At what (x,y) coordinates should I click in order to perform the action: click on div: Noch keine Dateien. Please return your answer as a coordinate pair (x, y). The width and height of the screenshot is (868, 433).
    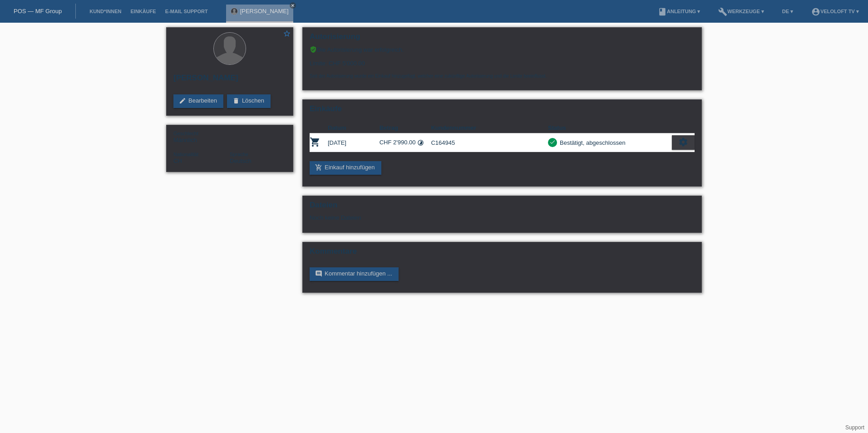
    Looking at the image, I should click on (448, 218).